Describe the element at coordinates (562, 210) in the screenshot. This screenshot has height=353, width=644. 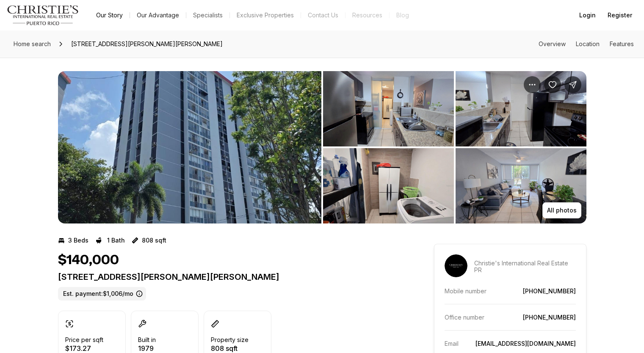
I see `p: All photos` at that location.